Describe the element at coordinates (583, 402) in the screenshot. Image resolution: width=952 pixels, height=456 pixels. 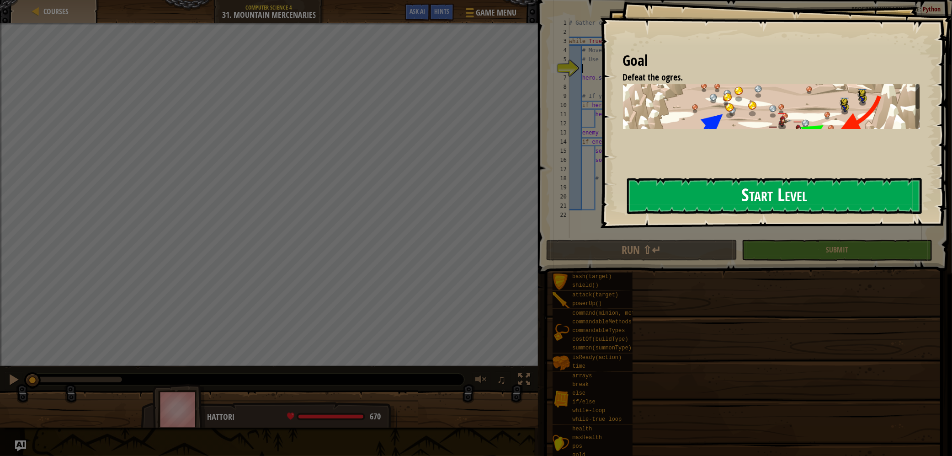
I see `span: if/else` at that location.